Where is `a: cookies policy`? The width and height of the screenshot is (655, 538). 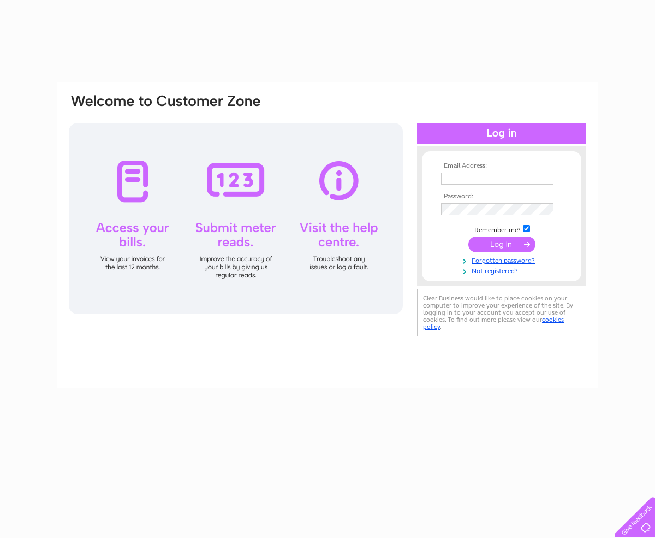
a: cookies policy is located at coordinates (494, 323).